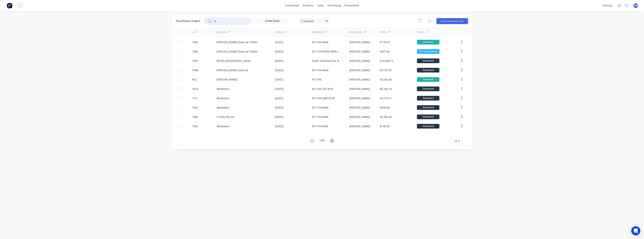  What do you see at coordinates (195, 89) in the screenshot?
I see `div: 1014` at bounding box center [195, 89].